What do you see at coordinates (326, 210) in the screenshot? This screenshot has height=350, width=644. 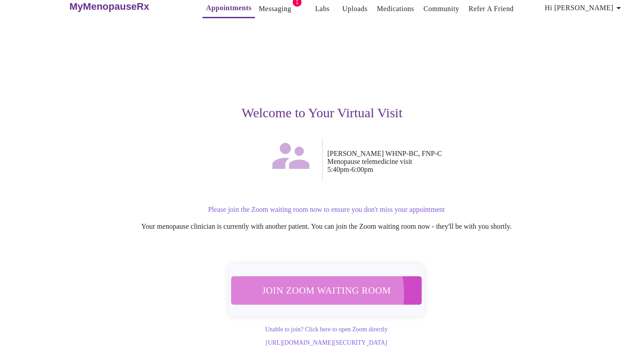 I see `p: Please join the Zoom waiting room now to ensure you don't miss your appointment` at bounding box center [326, 210].